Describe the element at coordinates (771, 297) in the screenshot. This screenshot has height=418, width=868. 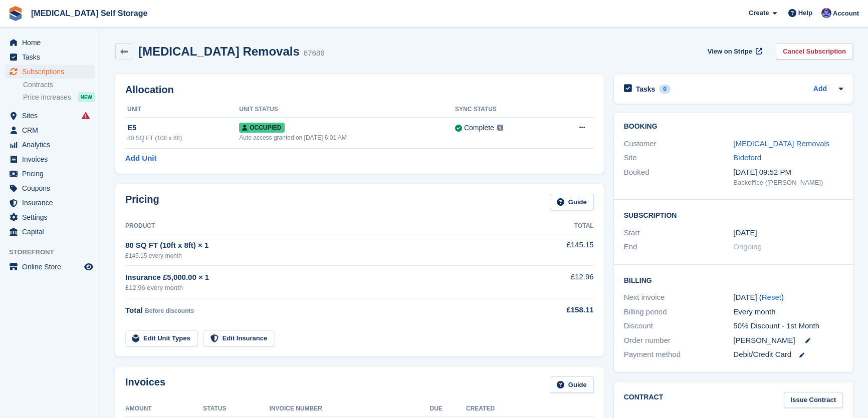
I see `a: Reset` at that location.